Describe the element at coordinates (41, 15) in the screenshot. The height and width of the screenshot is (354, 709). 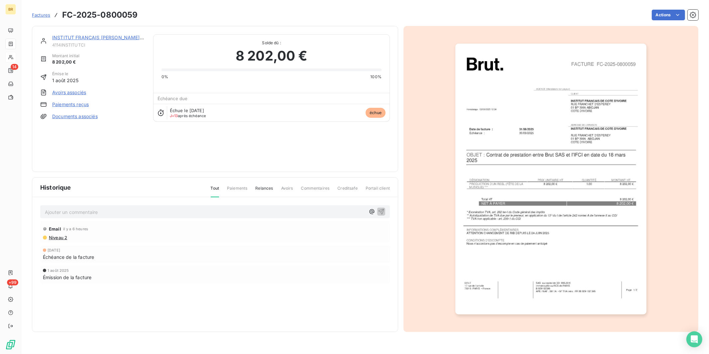
I see `span: Factures` at that location.